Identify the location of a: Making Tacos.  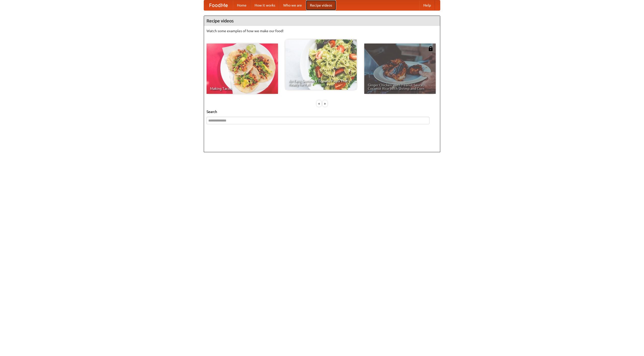
(242, 69).